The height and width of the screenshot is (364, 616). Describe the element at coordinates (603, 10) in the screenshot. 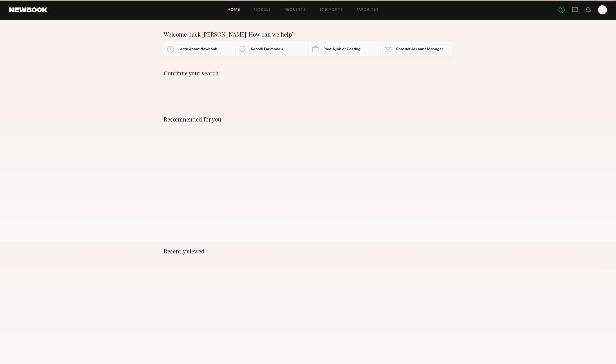

I see `a: D` at that location.